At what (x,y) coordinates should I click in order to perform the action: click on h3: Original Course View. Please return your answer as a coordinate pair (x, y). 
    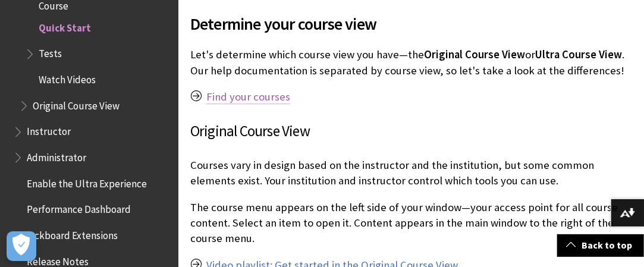
    Looking at the image, I should click on (410, 131).